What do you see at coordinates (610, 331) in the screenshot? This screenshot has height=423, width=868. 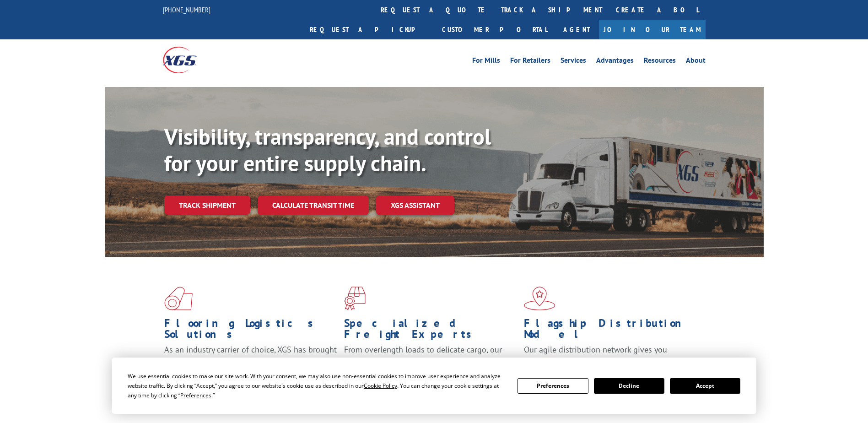 I see `h1: Flagship Distribution Model` at bounding box center [610, 331].